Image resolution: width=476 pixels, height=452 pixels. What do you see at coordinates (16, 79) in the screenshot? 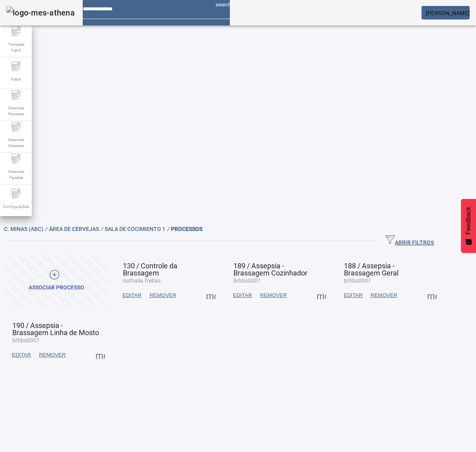
I see `span: Fabril` at bounding box center [16, 79].